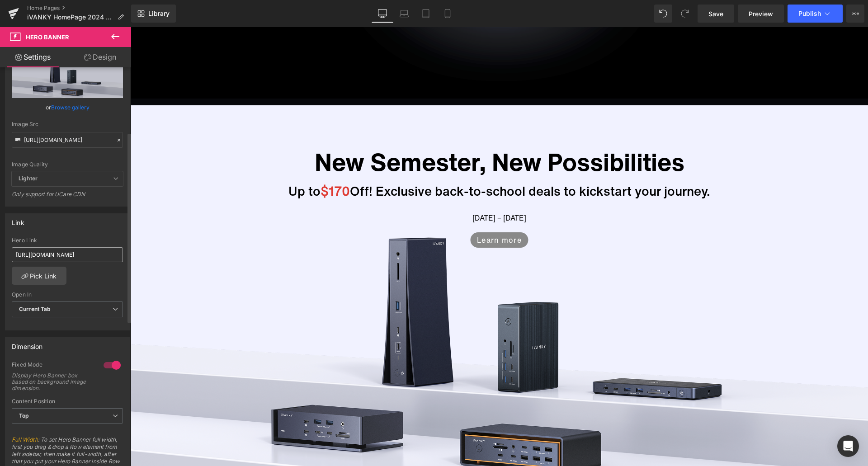  Describe the element at coordinates (100, 57) in the screenshot. I see `a: Design` at that location.